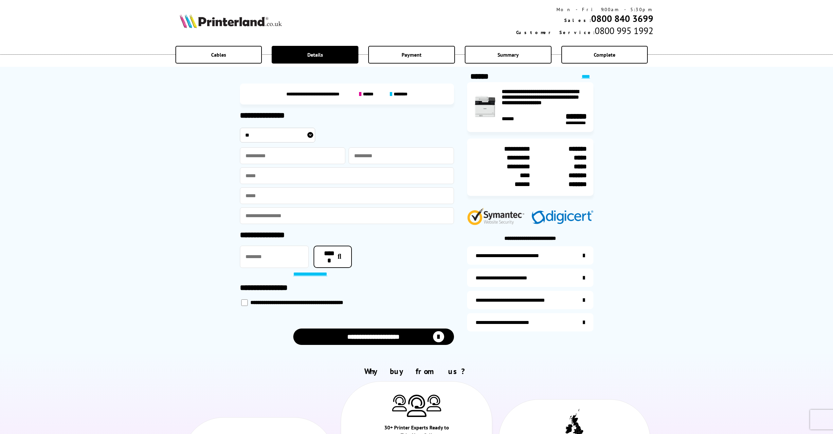 Image resolution: width=833 pixels, height=434 pixels. What do you see at coordinates (416, 371) in the screenshot?
I see `h2: Why buy from us?` at bounding box center [416, 371].